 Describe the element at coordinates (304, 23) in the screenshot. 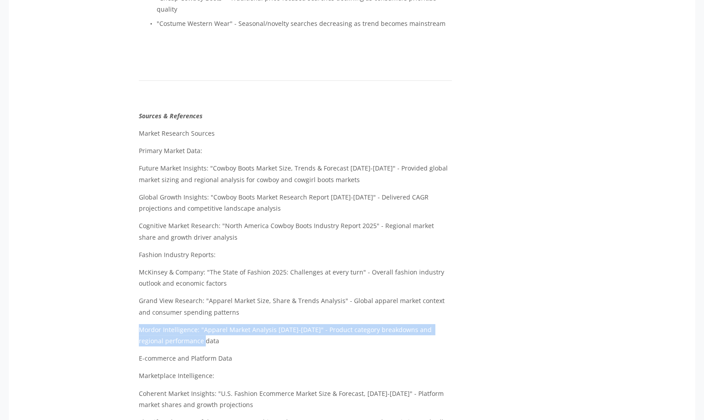

I see `p: "Costume Western Wear" - Seasonal/novelty searches decreasing as trend becomes mainstream` at that location.